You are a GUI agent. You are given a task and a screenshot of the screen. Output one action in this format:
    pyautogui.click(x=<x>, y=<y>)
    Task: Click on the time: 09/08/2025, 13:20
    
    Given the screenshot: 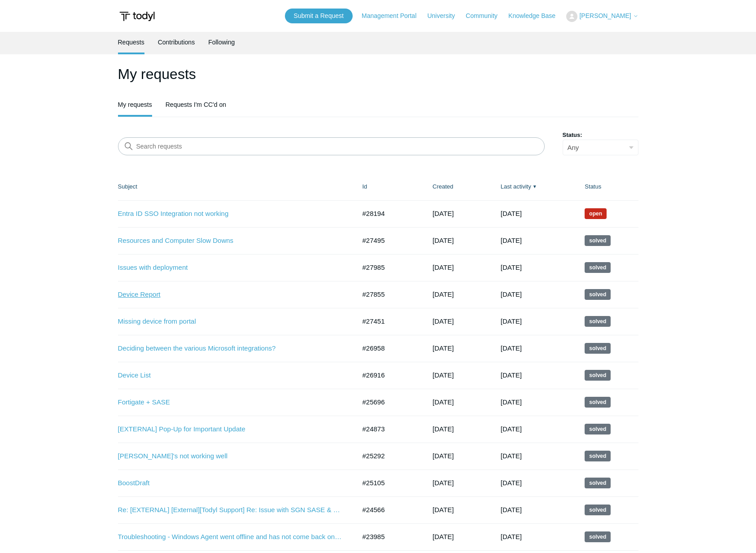 What is the action you would take?
    pyautogui.click(x=443, y=267)
    